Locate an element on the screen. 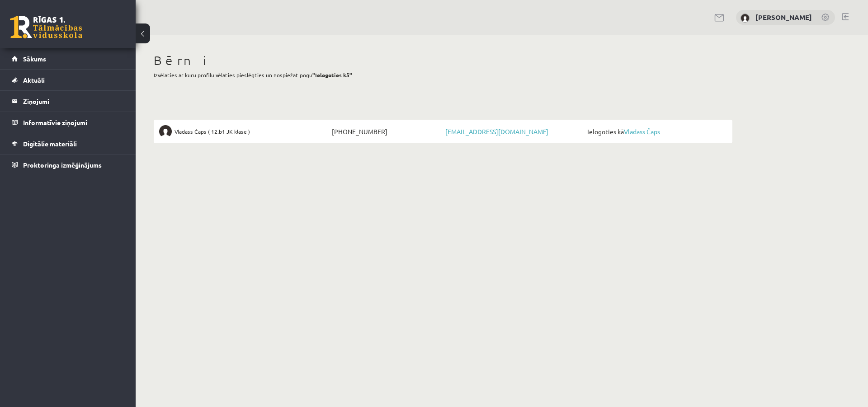 Image resolution: width=868 pixels, height=407 pixels. span: Digitālie materiāli is located at coordinates (50, 143).